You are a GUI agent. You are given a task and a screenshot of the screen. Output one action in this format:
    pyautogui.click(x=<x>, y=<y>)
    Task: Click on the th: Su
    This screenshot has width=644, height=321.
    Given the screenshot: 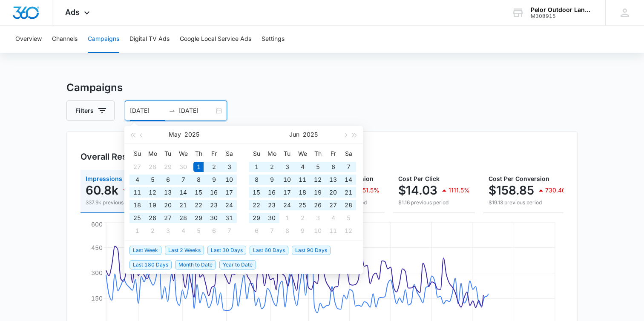 What is the action you would take?
    pyautogui.click(x=137, y=154)
    